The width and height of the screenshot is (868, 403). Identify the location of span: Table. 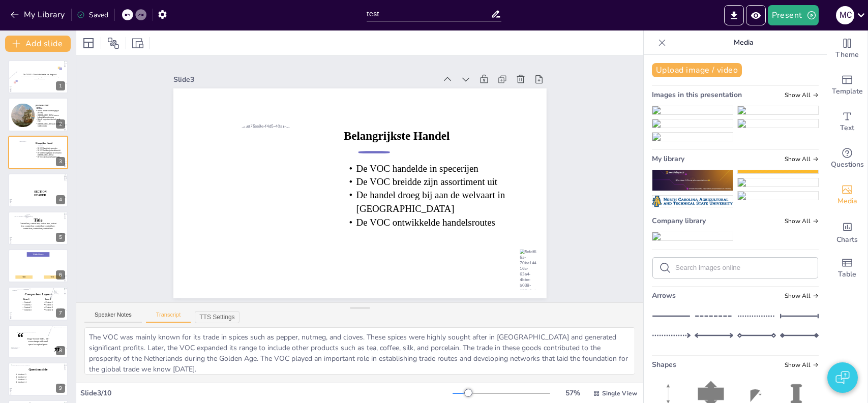
(847, 274).